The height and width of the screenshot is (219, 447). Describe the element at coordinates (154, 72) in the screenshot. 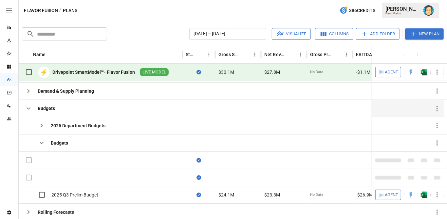

I see `span: LIVE MODEL` at that location.